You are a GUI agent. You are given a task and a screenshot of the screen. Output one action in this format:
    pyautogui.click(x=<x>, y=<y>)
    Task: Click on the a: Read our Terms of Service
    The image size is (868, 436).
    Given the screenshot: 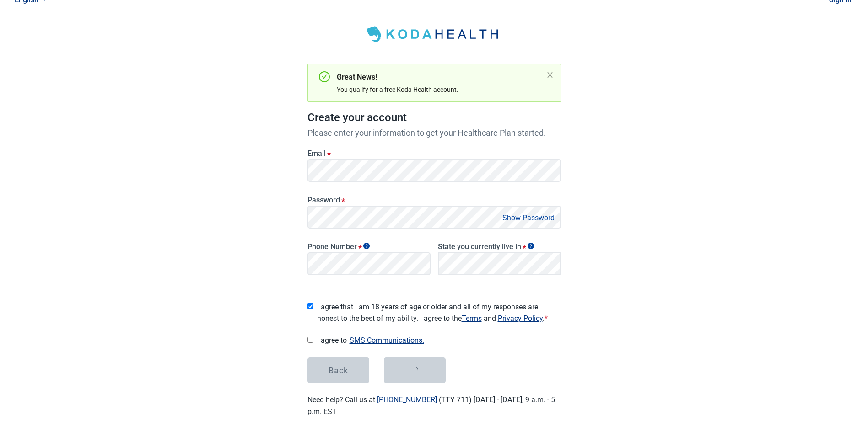 What is the action you would take?
    pyautogui.click(x=472, y=318)
    